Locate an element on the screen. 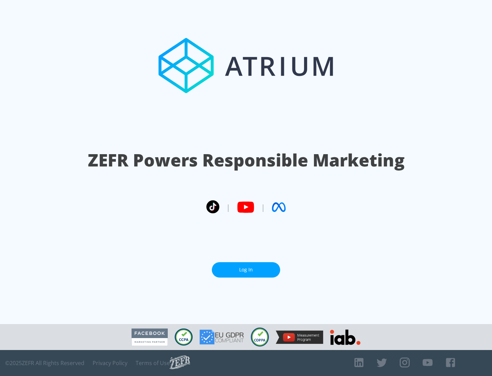 This screenshot has height=376, width=492. img: YouTube Measurement Program is located at coordinates (299, 337).